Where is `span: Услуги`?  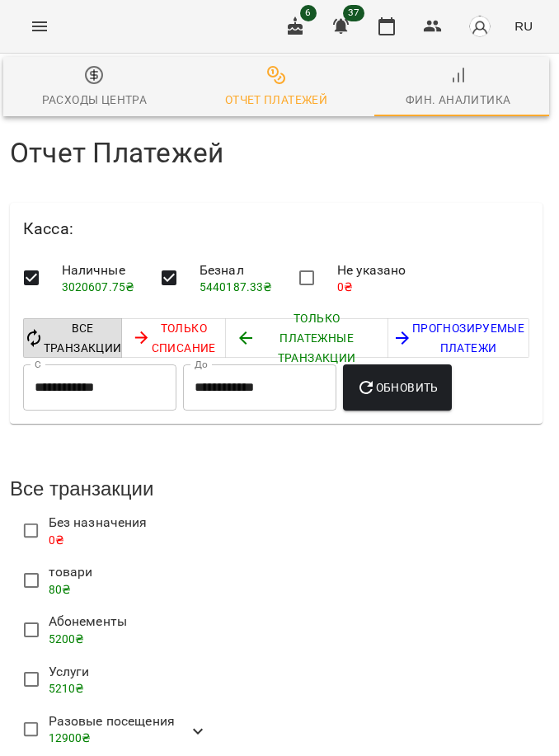
span: Услуги is located at coordinates (70, 672).